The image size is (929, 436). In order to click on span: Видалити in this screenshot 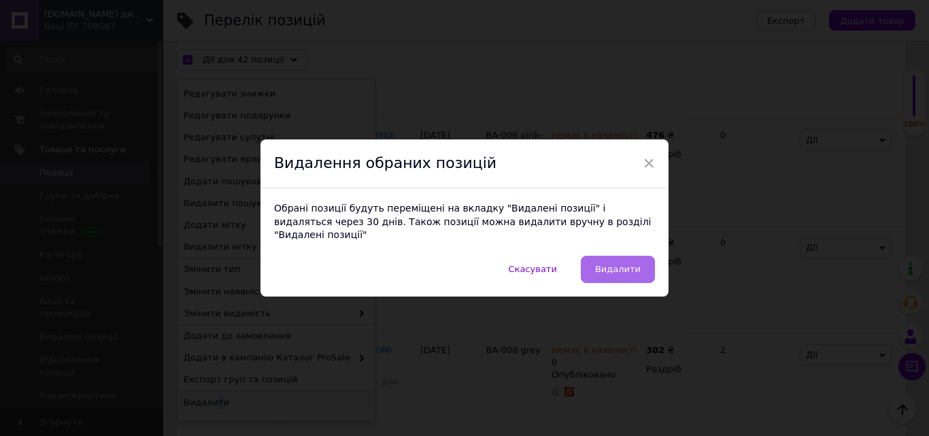, I will do `click(618, 269)`.